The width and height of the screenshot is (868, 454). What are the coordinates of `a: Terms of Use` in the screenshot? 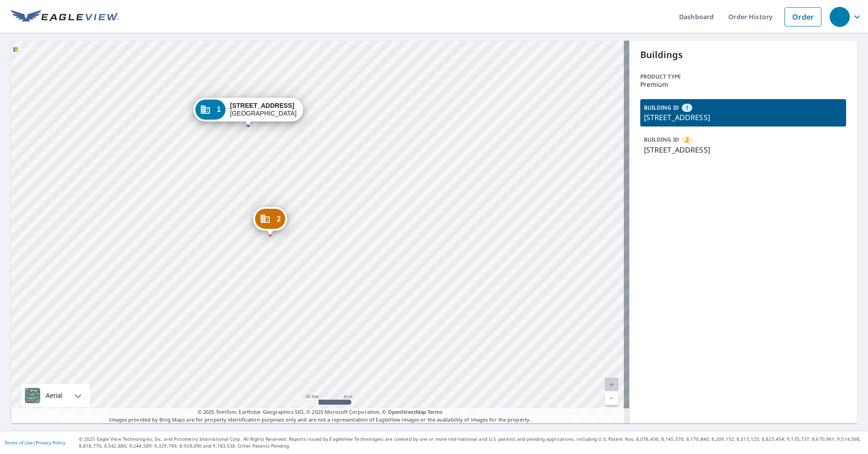 It's located at (19, 442).